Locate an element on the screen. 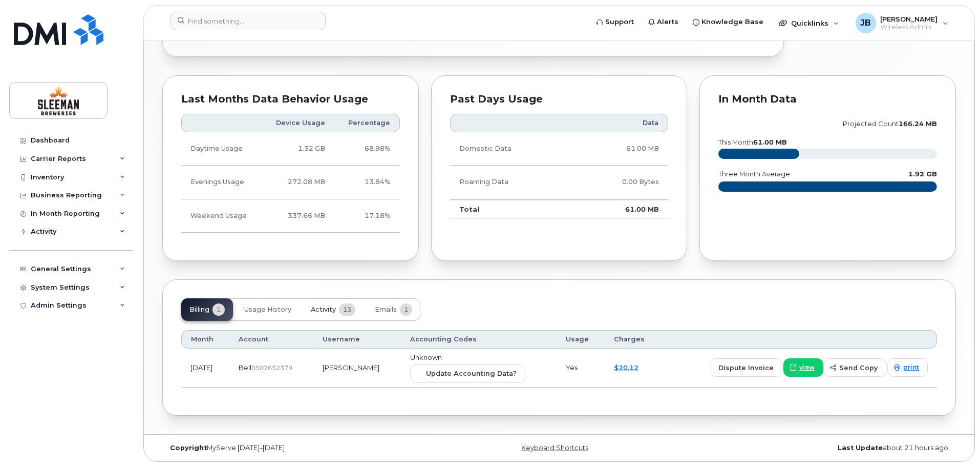  th: Percentage is located at coordinates (367, 123).